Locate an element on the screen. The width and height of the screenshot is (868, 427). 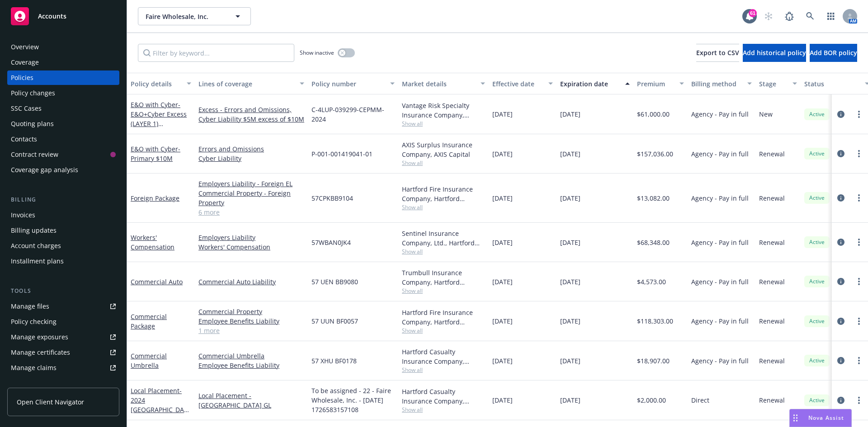
a: Employers Liability - Foreign EL is located at coordinates (252, 184).